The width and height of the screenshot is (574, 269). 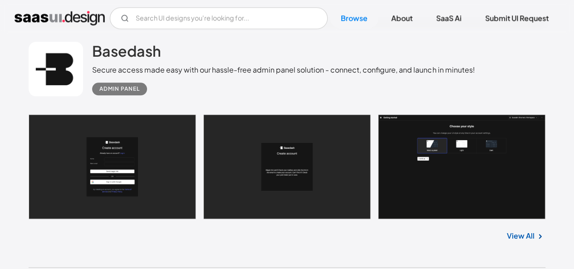 What do you see at coordinates (127, 53) in the screenshot?
I see `a: Basedash` at bounding box center [127, 53].